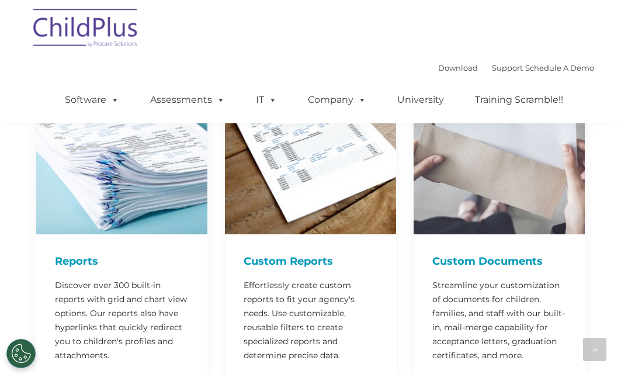  I want to click on a: University, so click(421, 100).